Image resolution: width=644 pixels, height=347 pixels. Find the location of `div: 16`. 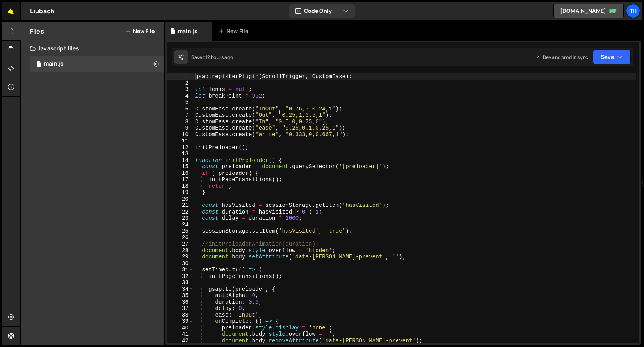

div: 16 is located at coordinates (181, 174).